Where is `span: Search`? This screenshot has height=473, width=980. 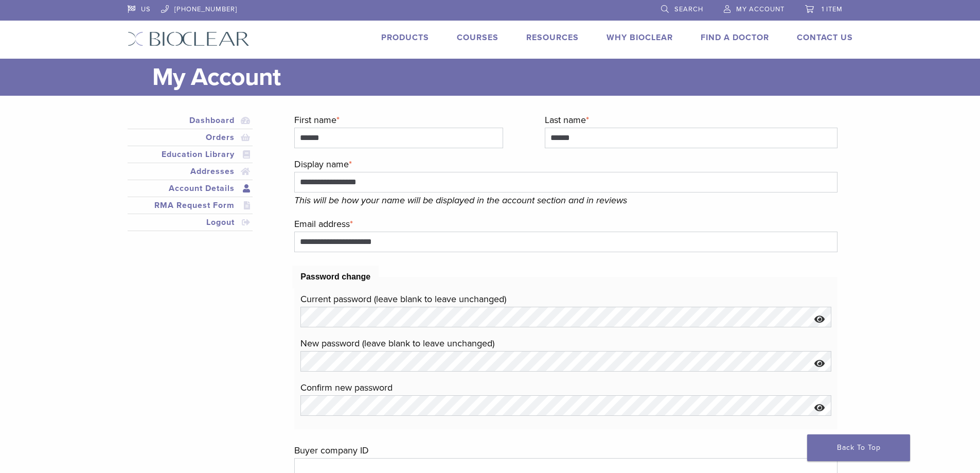 span: Search is located at coordinates (689, 10).